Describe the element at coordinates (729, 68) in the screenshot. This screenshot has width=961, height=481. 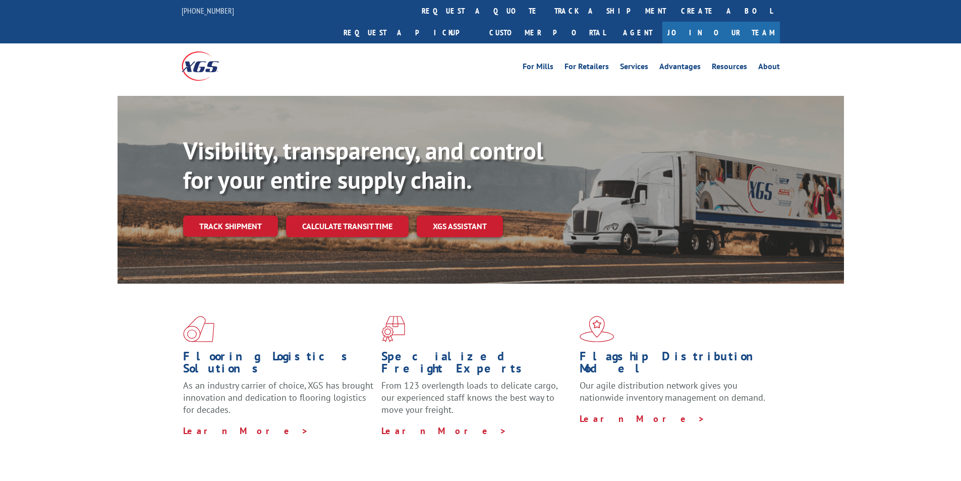
I see `a: Resources` at that location.